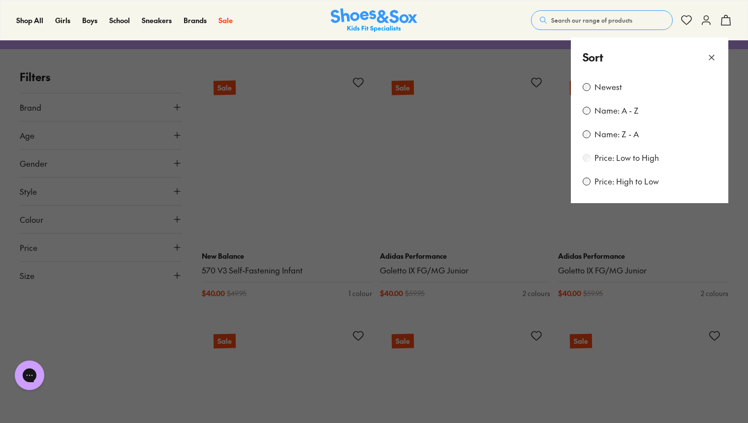  What do you see at coordinates (156, 20) in the screenshot?
I see `span: Sneakers` at bounding box center [156, 20].